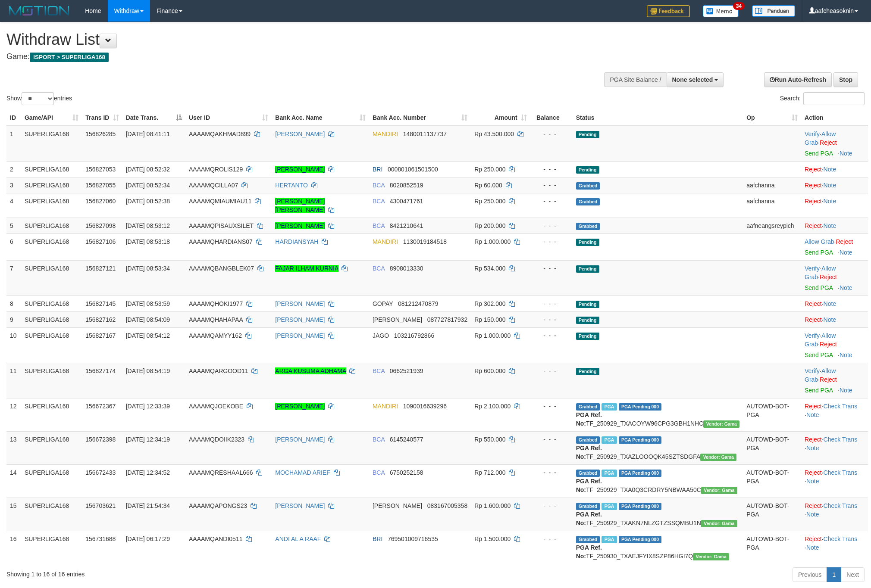  What do you see at coordinates (818, 390) in the screenshot?
I see `a: Send PGA` at bounding box center [818, 390].